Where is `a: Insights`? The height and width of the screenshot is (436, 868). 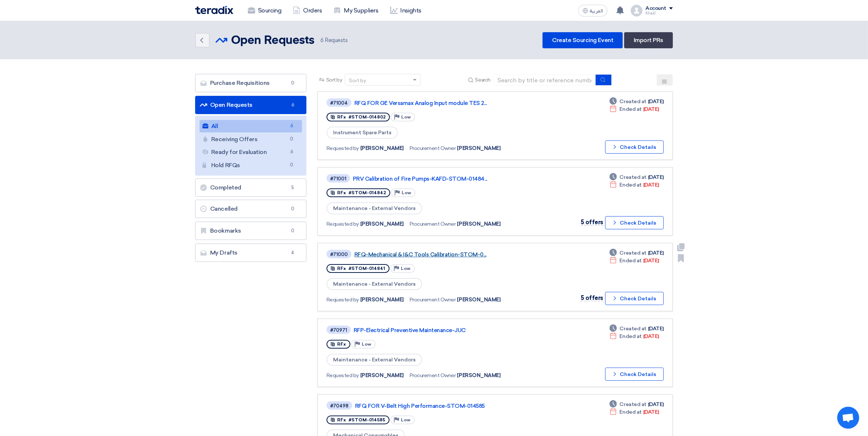
a: Insights is located at coordinates (406, 11).